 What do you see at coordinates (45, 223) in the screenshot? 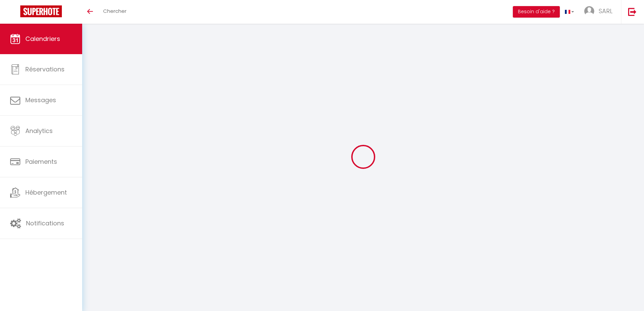
I see `span: Notifications` at bounding box center [45, 223].